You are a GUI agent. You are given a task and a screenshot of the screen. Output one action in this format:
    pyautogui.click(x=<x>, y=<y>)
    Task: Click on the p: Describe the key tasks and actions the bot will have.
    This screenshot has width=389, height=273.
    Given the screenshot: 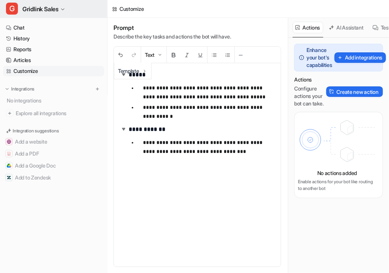 What is the action you would take?
    pyautogui.click(x=172, y=37)
    